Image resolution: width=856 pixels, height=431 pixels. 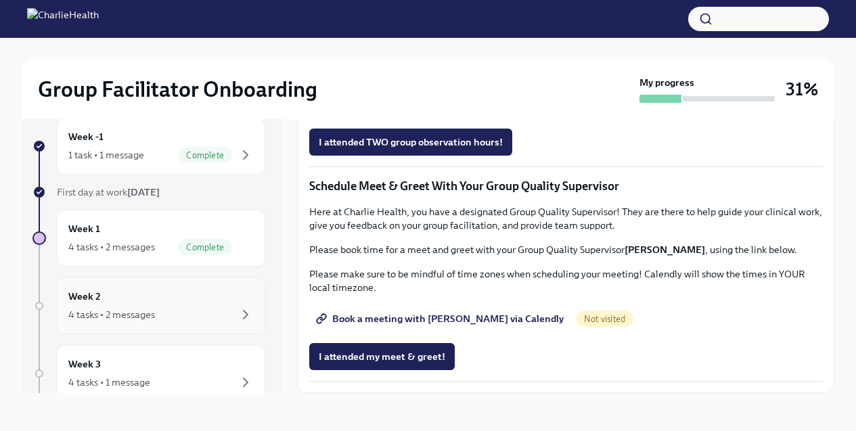 I want to click on a: Week 24 tasks • 2 messages, so click(x=149, y=306).